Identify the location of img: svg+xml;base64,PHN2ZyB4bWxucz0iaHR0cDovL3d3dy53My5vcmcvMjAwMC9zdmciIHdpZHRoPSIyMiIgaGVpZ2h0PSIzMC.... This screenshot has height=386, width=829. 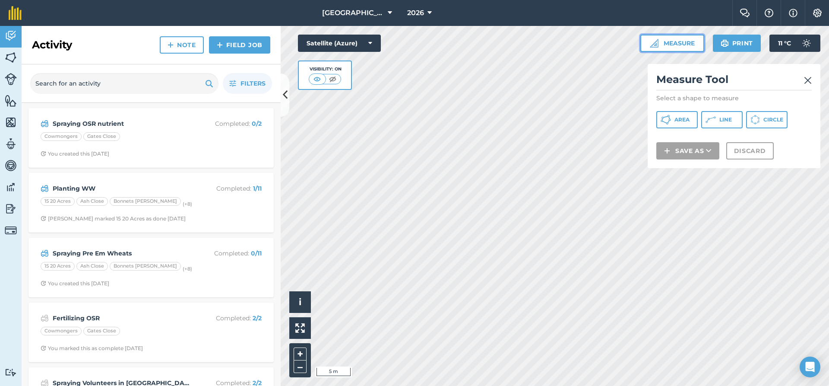
(808, 80).